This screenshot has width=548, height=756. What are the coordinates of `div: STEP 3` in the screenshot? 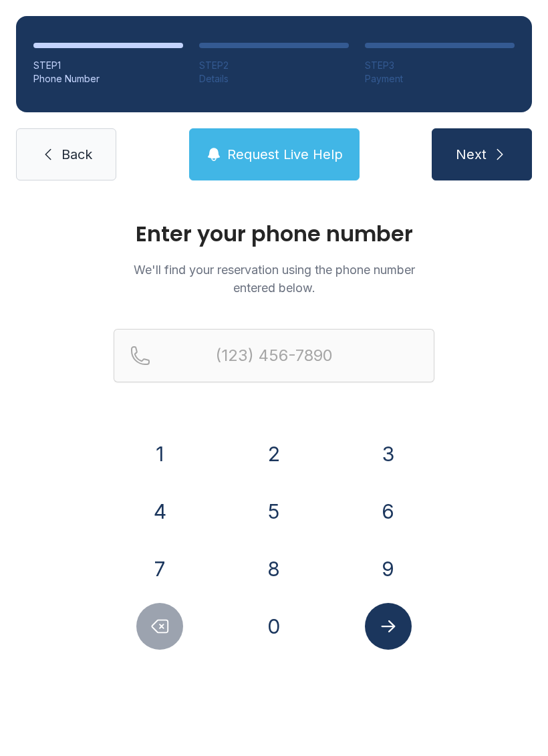 It's located at (440, 66).